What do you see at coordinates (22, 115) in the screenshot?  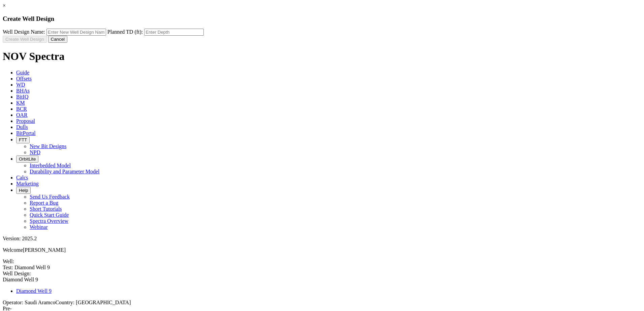 I see `span: OAR` at bounding box center [22, 115].